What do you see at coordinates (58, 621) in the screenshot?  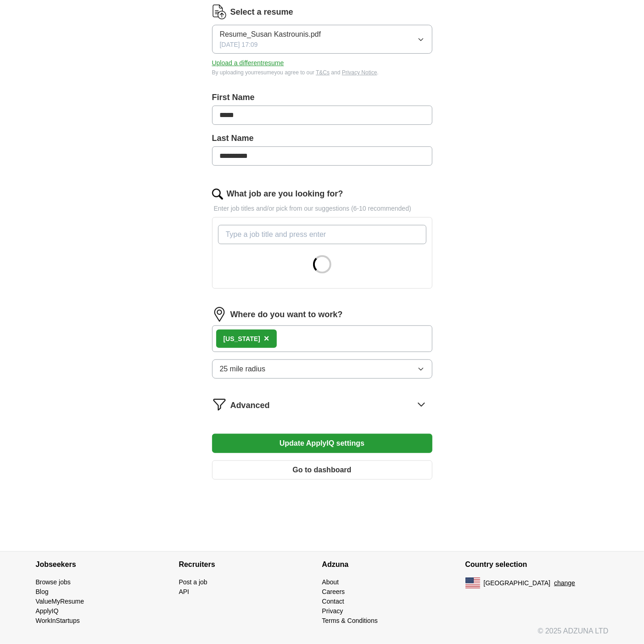 I see `a: WorkInStartups` at bounding box center [58, 621].